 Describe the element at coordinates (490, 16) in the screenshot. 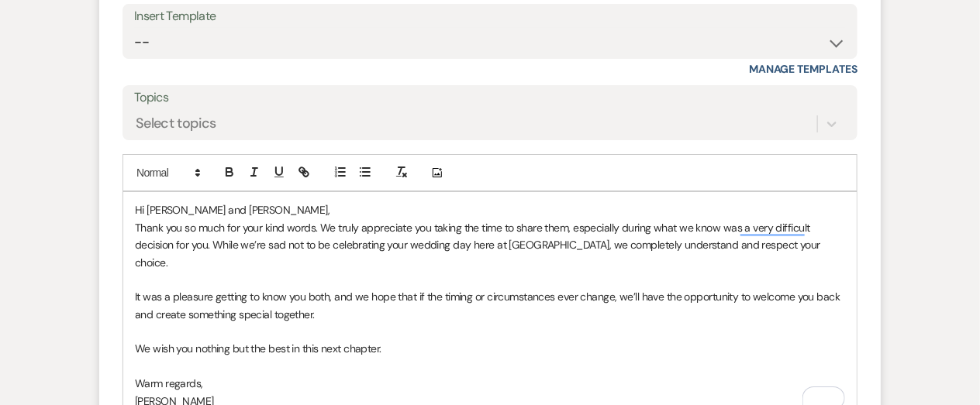

I see `div: Insert Template` at that location.